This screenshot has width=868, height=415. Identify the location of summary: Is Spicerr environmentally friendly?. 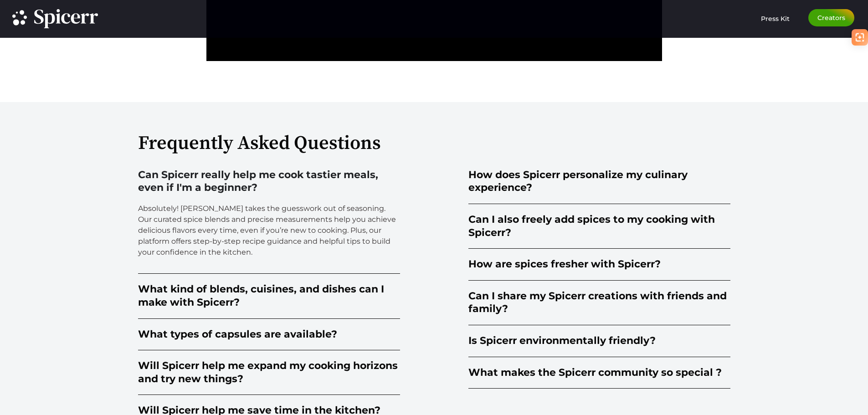
(599, 341).